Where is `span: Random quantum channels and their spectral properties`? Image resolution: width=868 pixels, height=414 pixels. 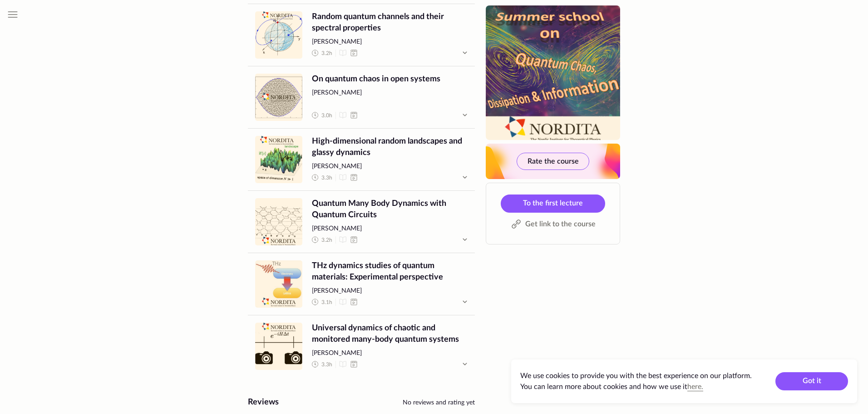 span: Random quantum channels and their spectral properties is located at coordinates (389, 23).